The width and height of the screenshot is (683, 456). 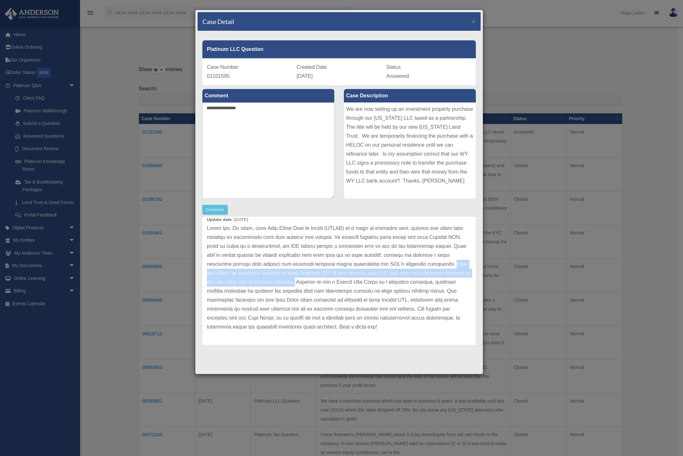 I want to click on span: Case Number, so click(x=223, y=67).